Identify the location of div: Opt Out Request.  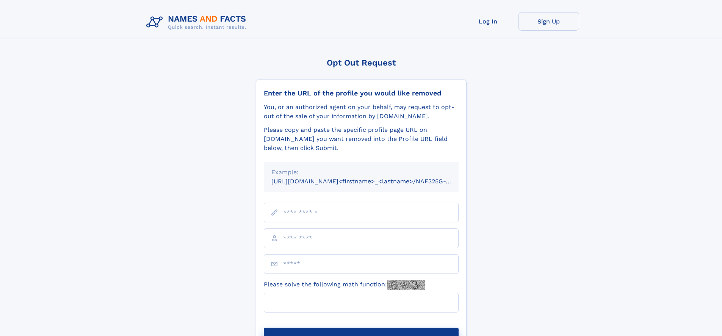
(361, 63).